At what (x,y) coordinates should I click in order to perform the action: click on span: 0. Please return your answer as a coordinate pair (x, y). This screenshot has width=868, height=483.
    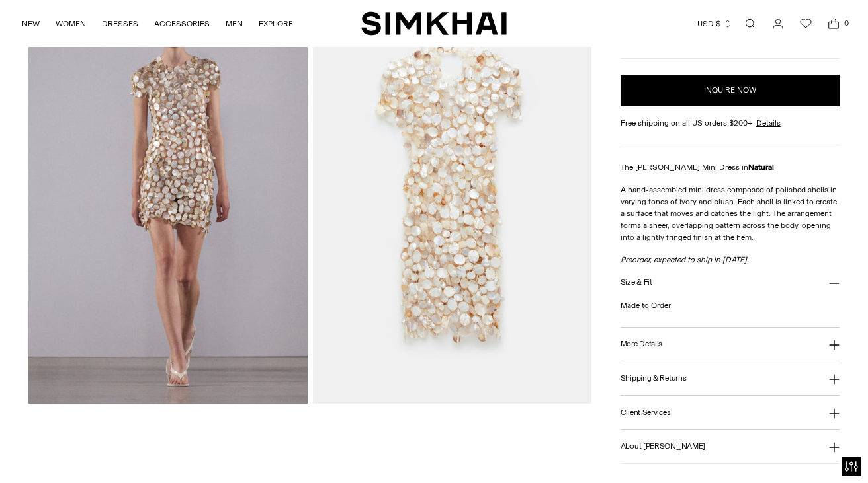
    Looking at the image, I should click on (846, 23).